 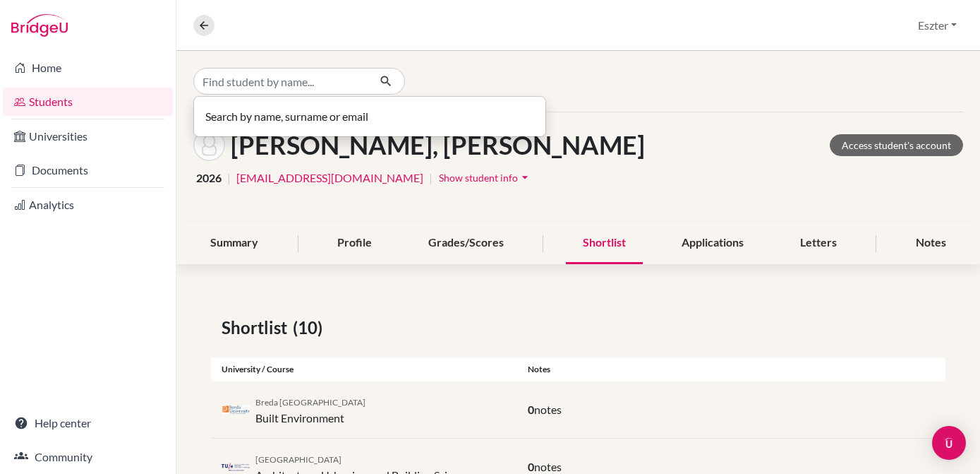 I want to click on span: Shortlist, so click(x=256, y=328).